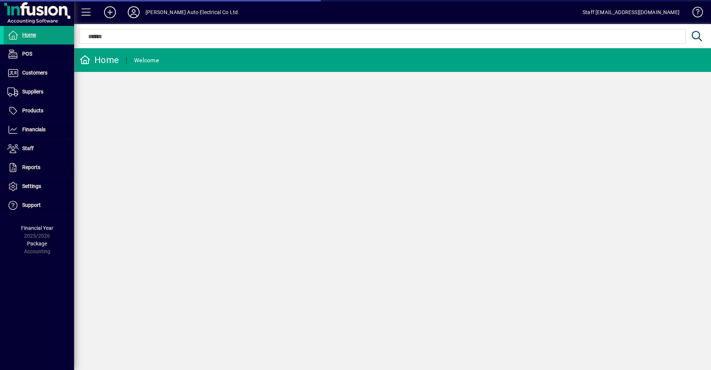  What do you see at coordinates (37, 243) in the screenshot?
I see `span: Package` at bounding box center [37, 243].